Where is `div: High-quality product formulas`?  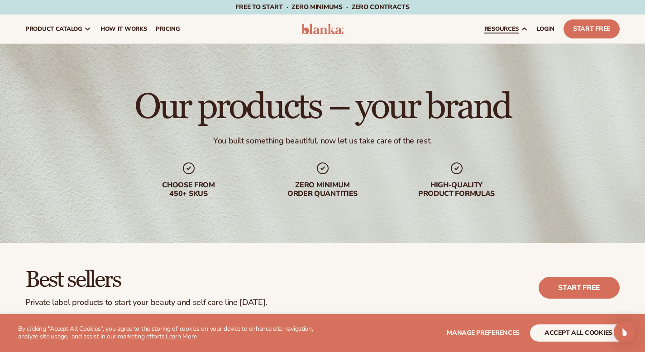 div: High-quality product formulas is located at coordinates (457, 190).